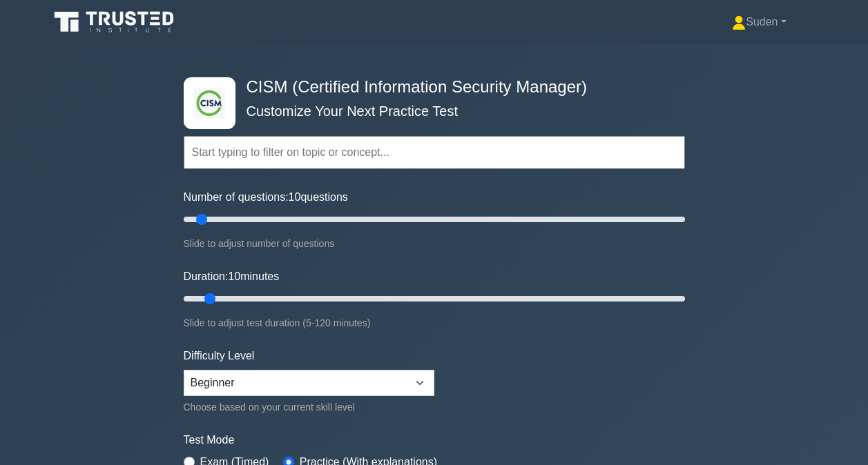 Image resolution: width=868 pixels, height=465 pixels. I want to click on h4: CISM (Certified Information Security Manager), so click(429, 87).